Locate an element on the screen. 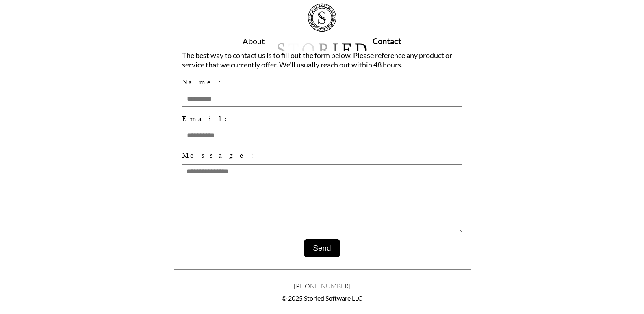  button: Send is located at coordinates (322, 248).